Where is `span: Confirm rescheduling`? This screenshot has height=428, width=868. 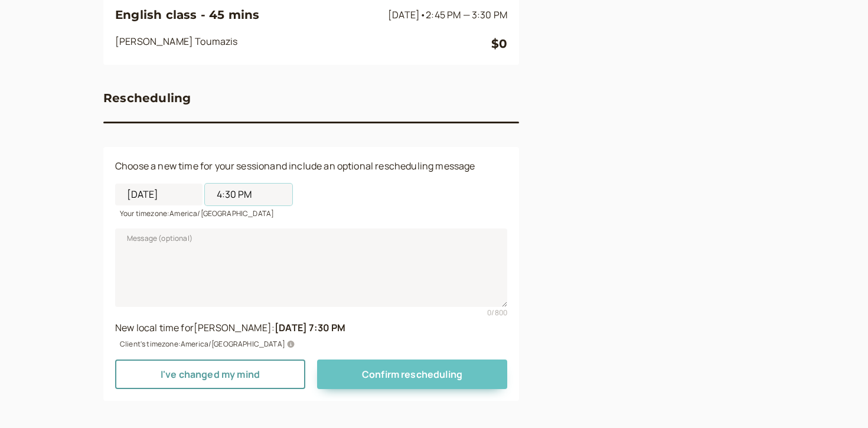
span: Confirm rescheduling is located at coordinates (412, 374).